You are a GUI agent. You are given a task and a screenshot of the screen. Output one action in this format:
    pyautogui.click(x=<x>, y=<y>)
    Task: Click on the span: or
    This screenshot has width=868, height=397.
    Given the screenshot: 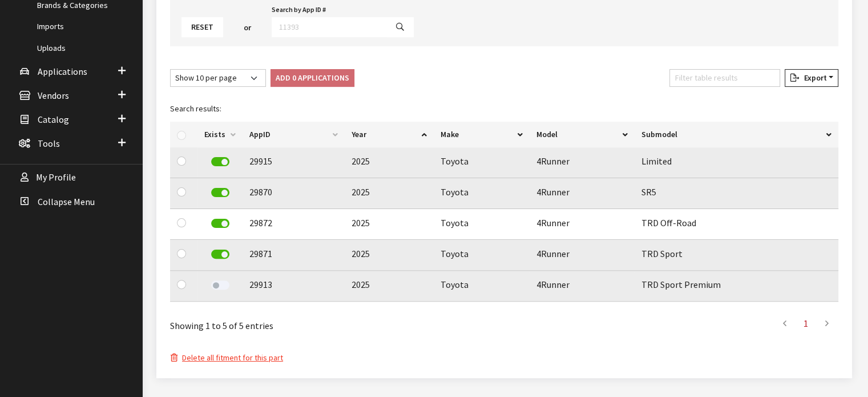 What is the action you would take?
    pyautogui.click(x=247, y=27)
    